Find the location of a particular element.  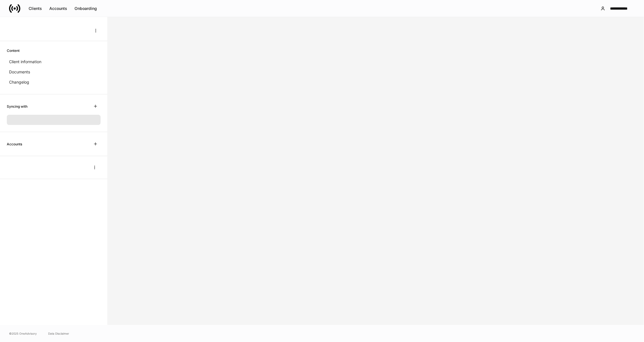

h6: Accounts is located at coordinates (14, 144).